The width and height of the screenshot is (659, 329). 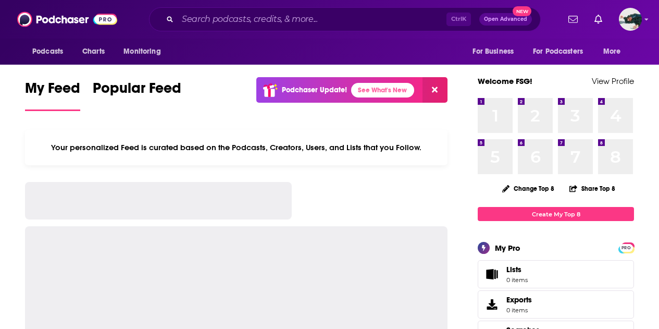 I want to click on span: Open Advanced, so click(x=505, y=19).